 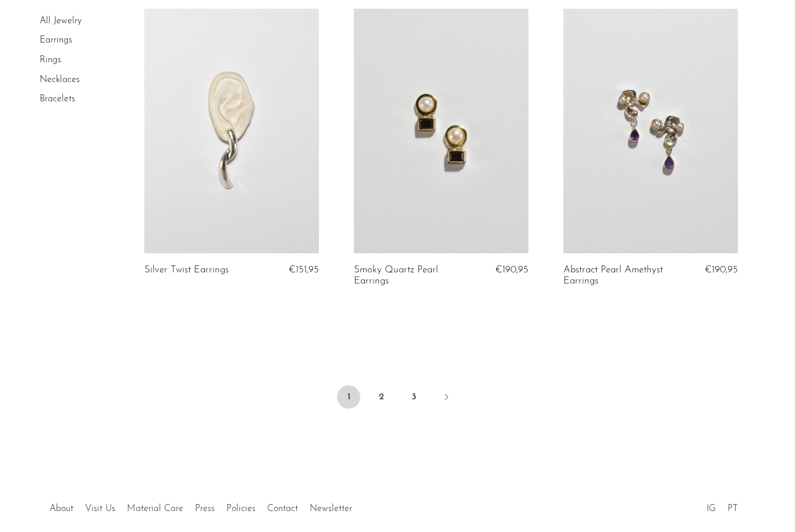 I want to click on span: €151,95, so click(x=304, y=270).